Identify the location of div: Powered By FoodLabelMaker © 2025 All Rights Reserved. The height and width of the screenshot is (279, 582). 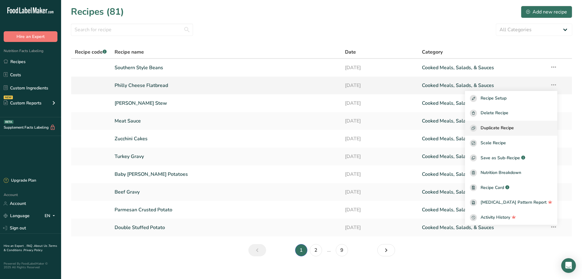
(31, 265).